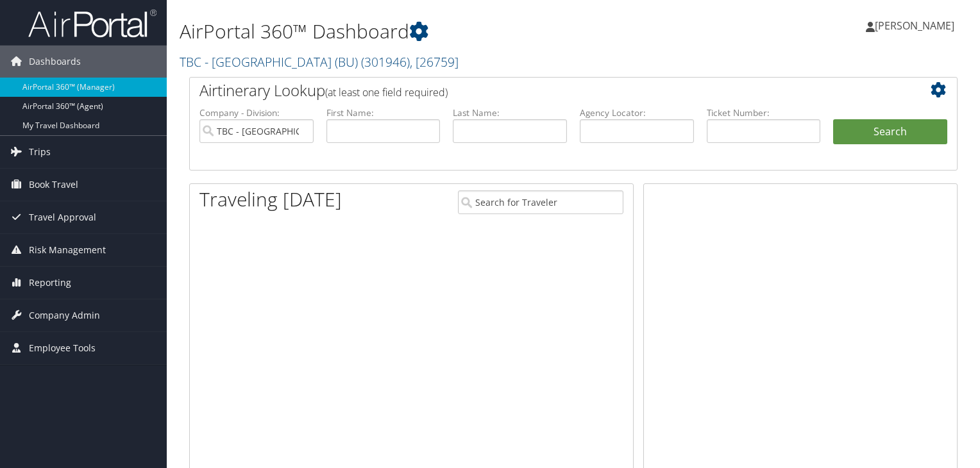 This screenshot has height=468, width=980. Describe the element at coordinates (53, 185) in the screenshot. I see `span: Book Travel` at that location.